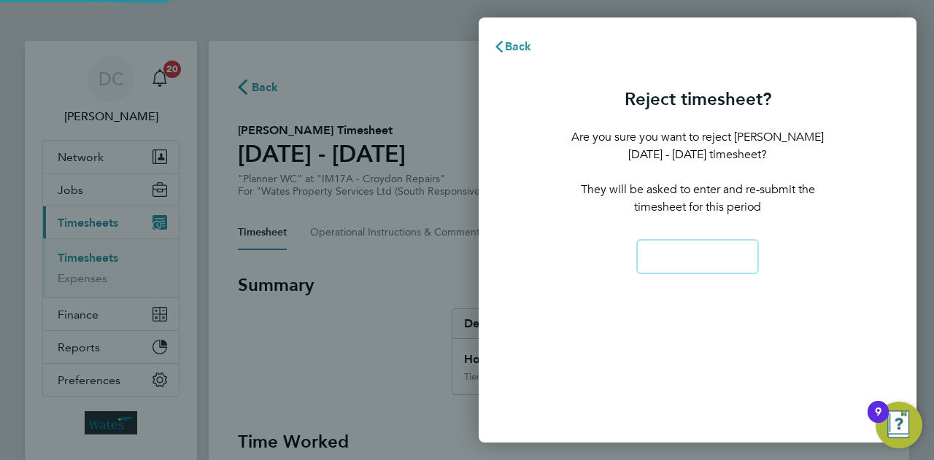  I want to click on button: Open Resource Center, 9 new notifications, so click(899, 425).